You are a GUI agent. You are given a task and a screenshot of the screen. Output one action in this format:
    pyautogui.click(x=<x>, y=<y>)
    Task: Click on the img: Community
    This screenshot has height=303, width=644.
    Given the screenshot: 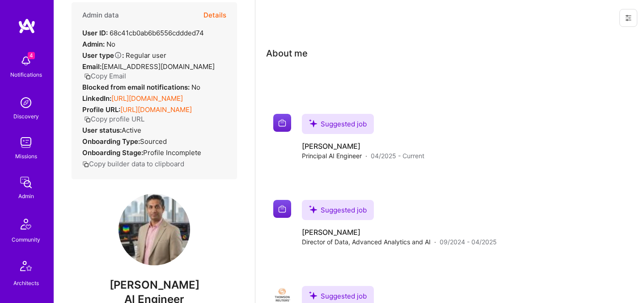 What is the action you would take?
    pyautogui.click(x=26, y=224)
    